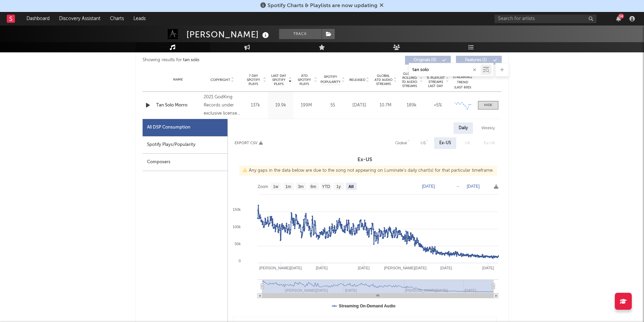 The height and width of the screenshot is (322, 644). What do you see at coordinates (306, 106) in the screenshot?
I see `div: 199M` at bounding box center [306, 106].